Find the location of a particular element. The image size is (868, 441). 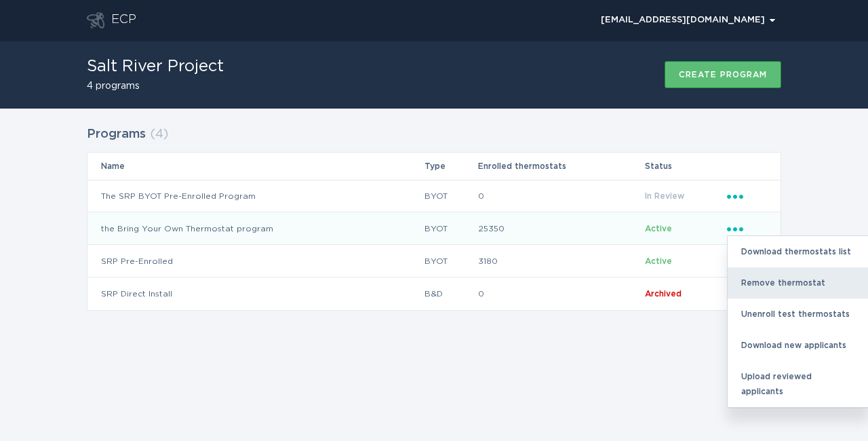

tr: a0b0f717dff949a89336f04fd84d6a7f is located at coordinates (434, 294).